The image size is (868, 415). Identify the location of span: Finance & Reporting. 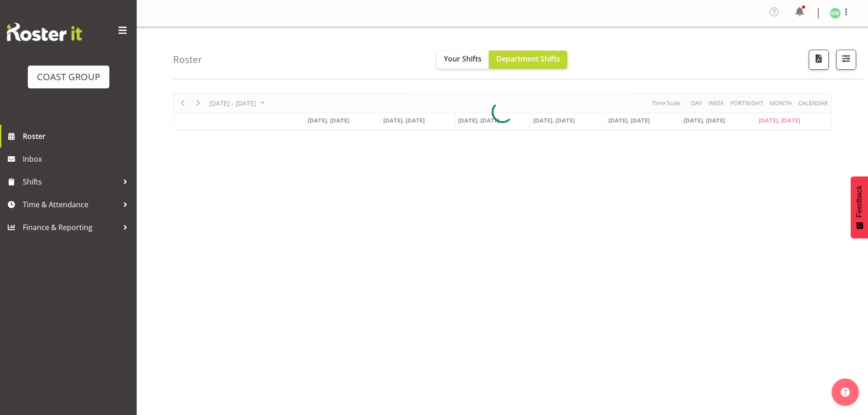
(70, 227).